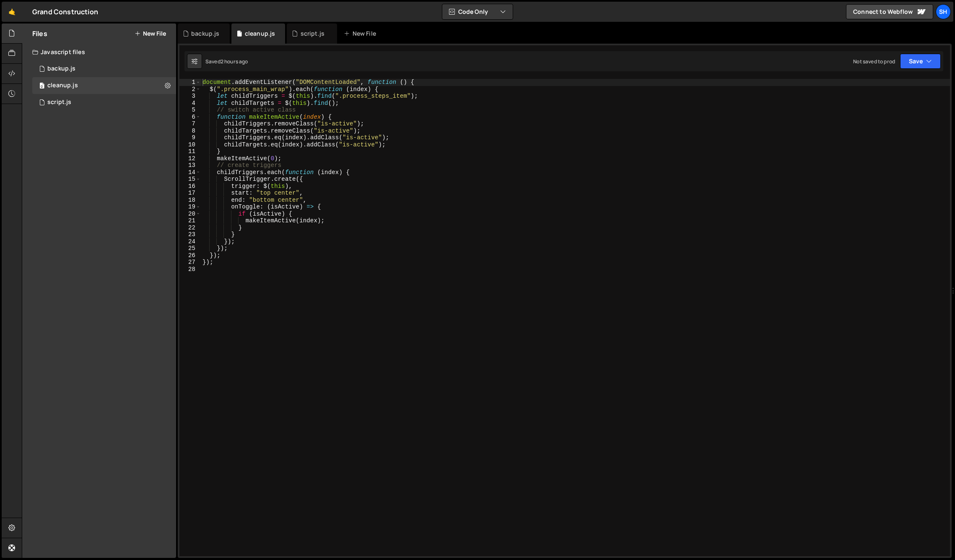 This screenshot has height=560, width=955. I want to click on div: 21, so click(190, 220).